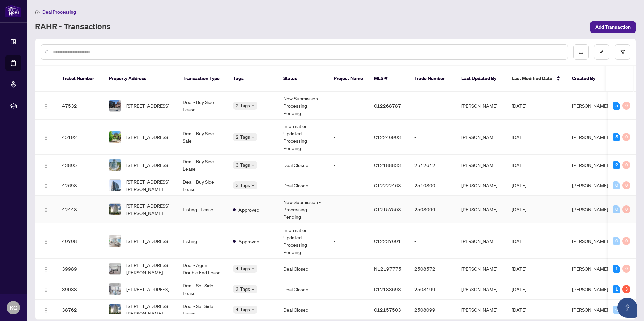 This screenshot has height=321, width=644. I want to click on div: 2, so click(617, 165).